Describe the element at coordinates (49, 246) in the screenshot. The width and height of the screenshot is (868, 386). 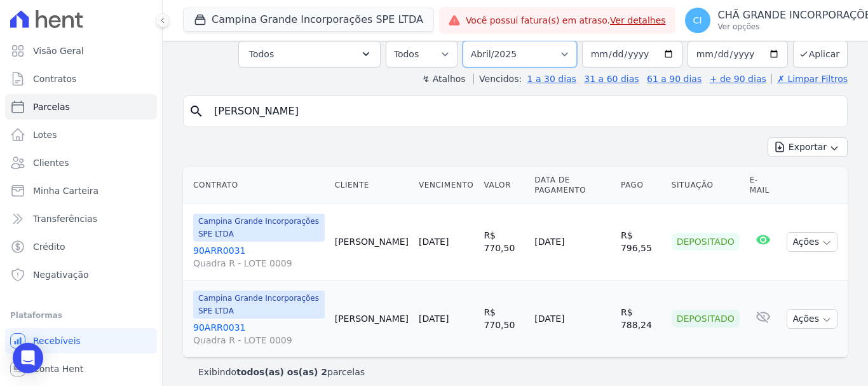
I see `span: Crédito` at that location.